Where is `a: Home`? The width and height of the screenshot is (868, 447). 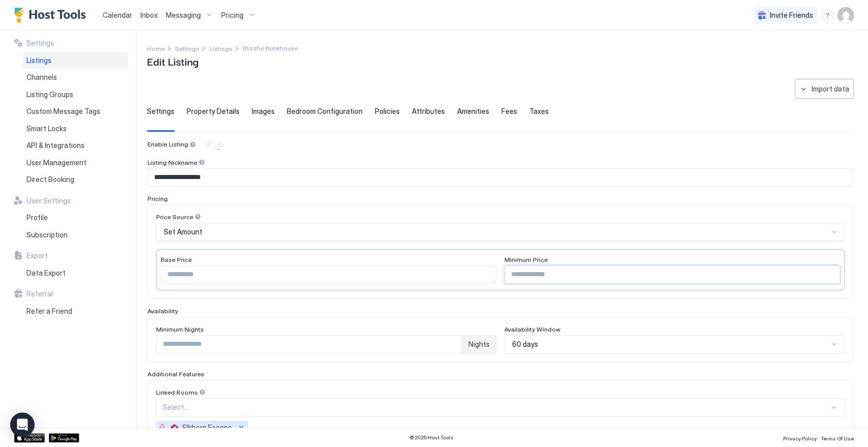
a: Home is located at coordinates (156, 48).